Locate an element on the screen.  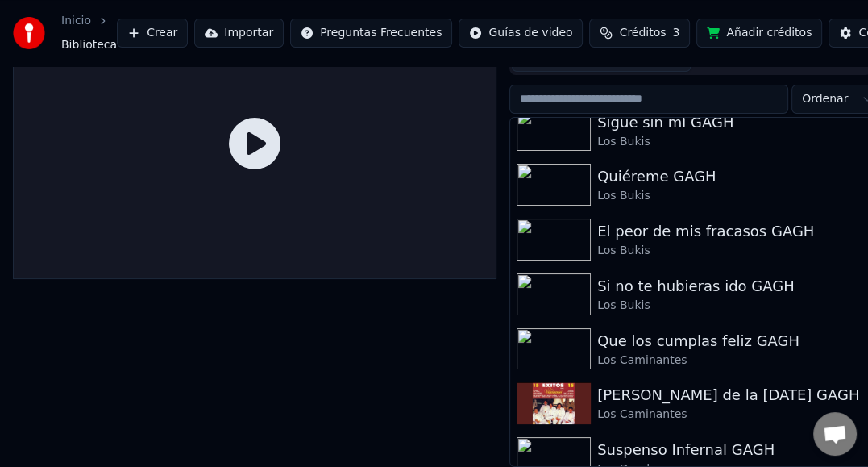
span: Créditos is located at coordinates (642, 33).